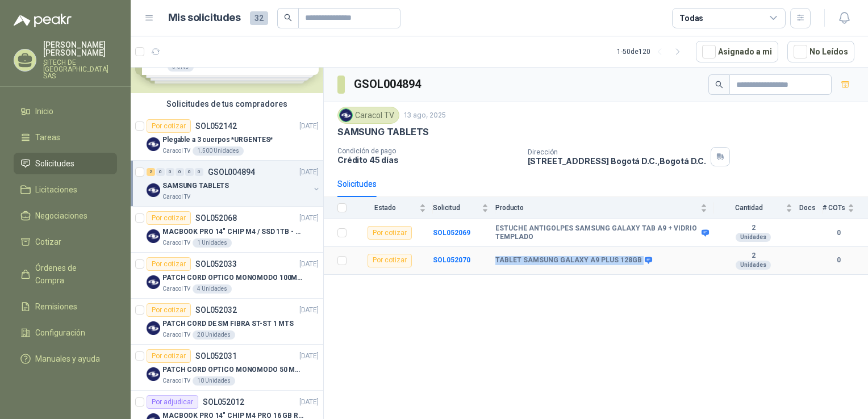 This screenshot has height=419, width=868. What do you see at coordinates (57, 307) in the screenshot?
I see `span: Remisiones` at bounding box center [57, 307].